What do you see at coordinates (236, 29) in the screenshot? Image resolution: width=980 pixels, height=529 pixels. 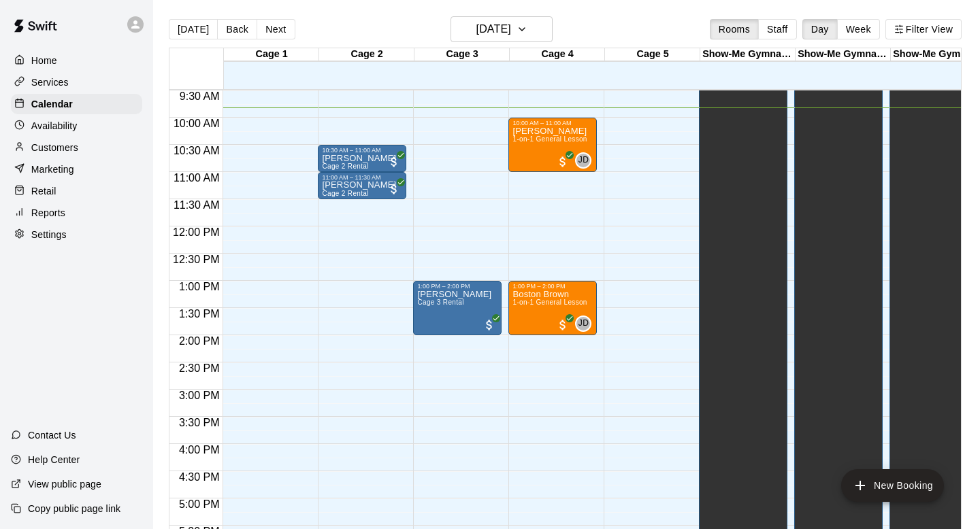 I see `button: Back` at bounding box center [236, 29].